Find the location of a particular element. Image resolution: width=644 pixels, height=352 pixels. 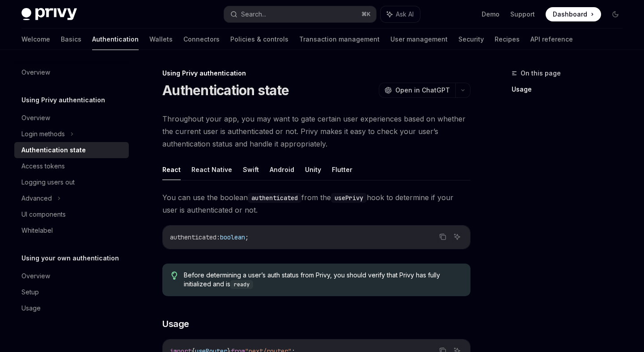

button: Copy the contents from the code block is located at coordinates (443, 237).